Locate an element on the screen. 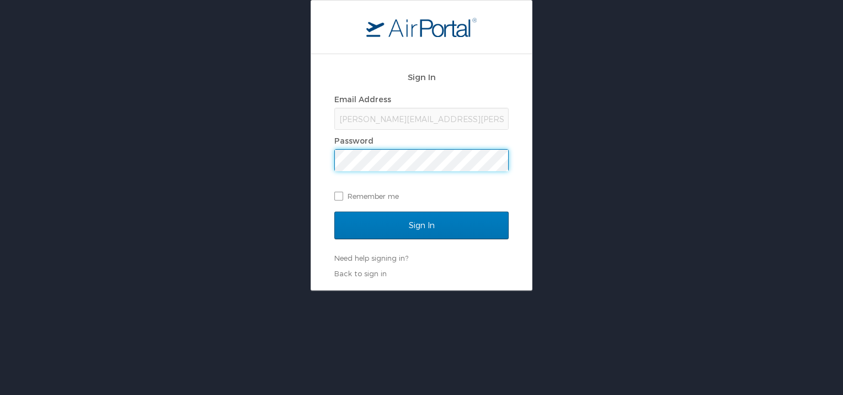  h2: Sign In is located at coordinates (422, 77).